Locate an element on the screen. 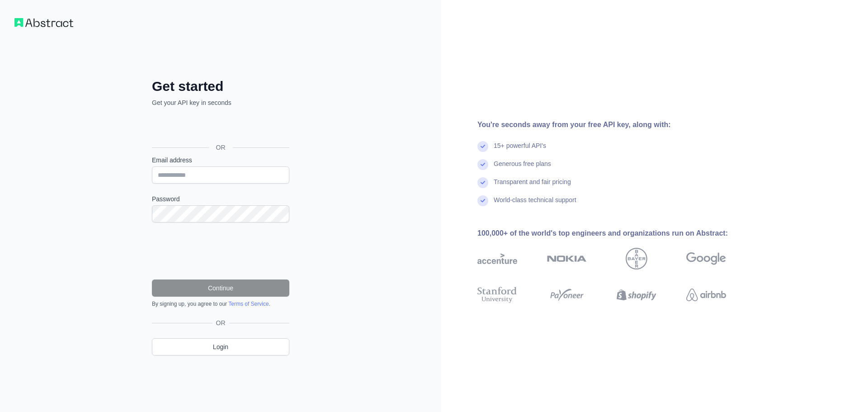 The height and width of the screenshot is (412, 868). div: You're seconds away from your free API key, along with: is located at coordinates (616, 124).